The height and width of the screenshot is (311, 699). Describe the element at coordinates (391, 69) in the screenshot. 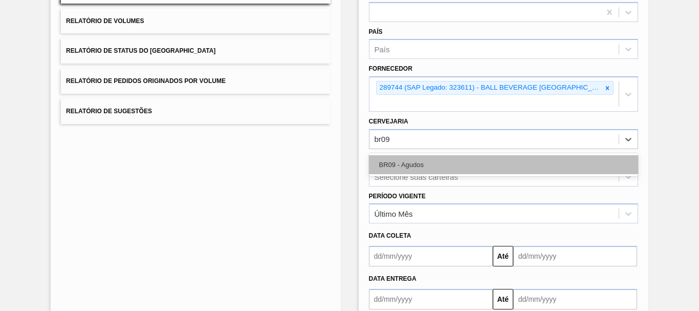

I see `label: Fornecedor` at that location.